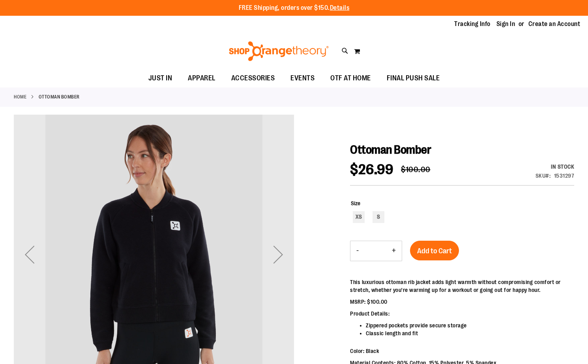 The height and width of the screenshot is (364, 588). Describe the element at coordinates (462, 302) in the screenshot. I see `p: MSRP: $100.00` at that location.